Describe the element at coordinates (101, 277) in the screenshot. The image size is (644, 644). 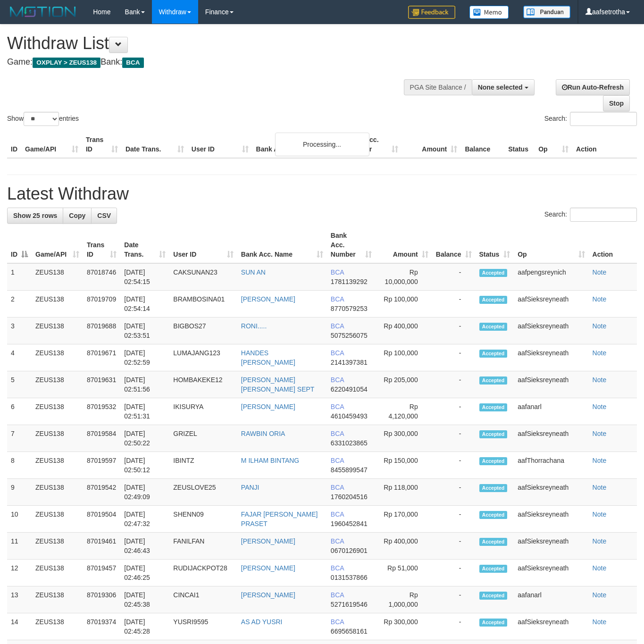
I see `td: 87018746` at that location.